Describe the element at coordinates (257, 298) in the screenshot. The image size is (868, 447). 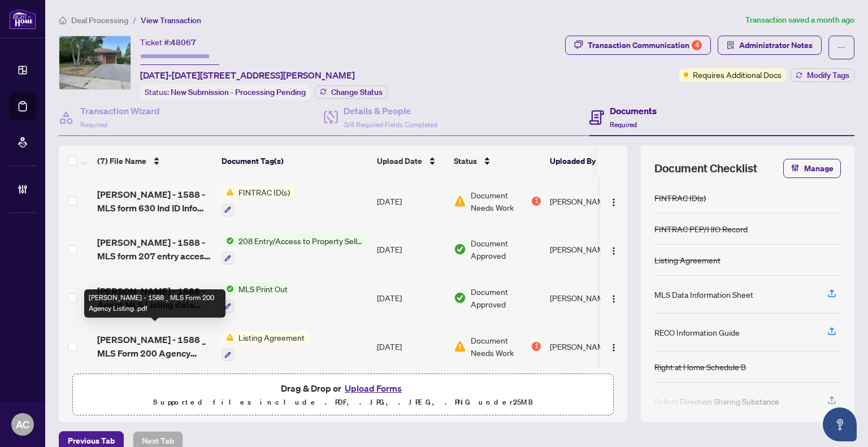
I see `button: Status IconMLS Print Out` at that location.